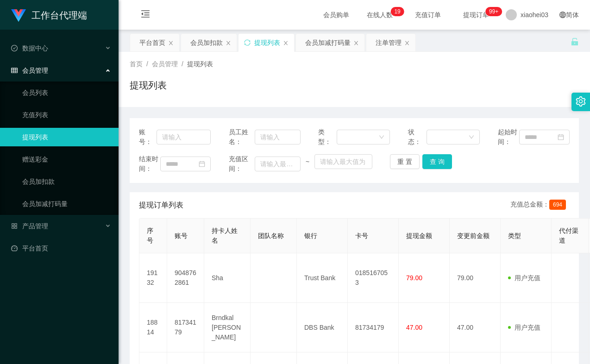 The width and height of the screenshot is (590, 364). What do you see at coordinates (396, 12) in the screenshot?
I see `p: 1` at bounding box center [396, 12].